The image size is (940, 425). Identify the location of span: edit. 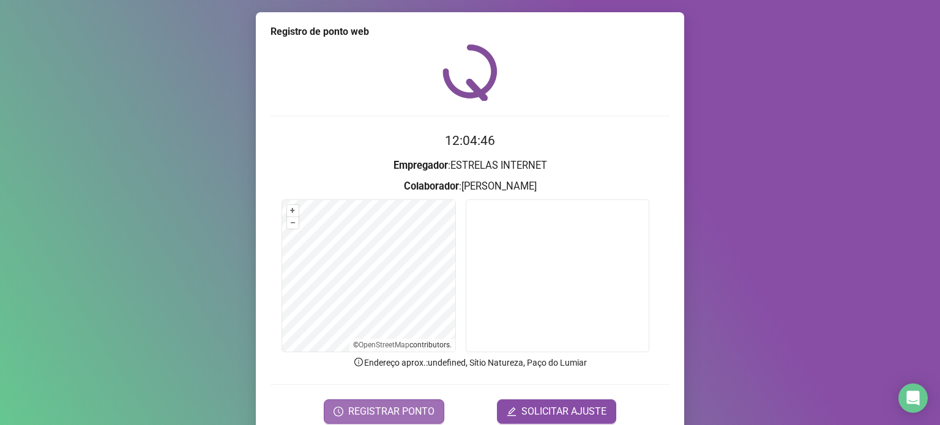
(512, 412).